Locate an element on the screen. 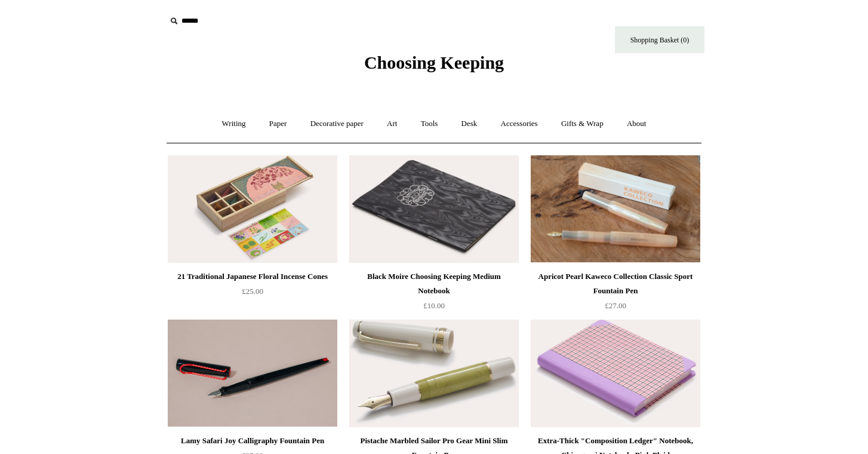  img: Extra-Thick "Composition Ledger" Notebook, Chiyogami Notebook, Pink Plaid is located at coordinates (616, 373).